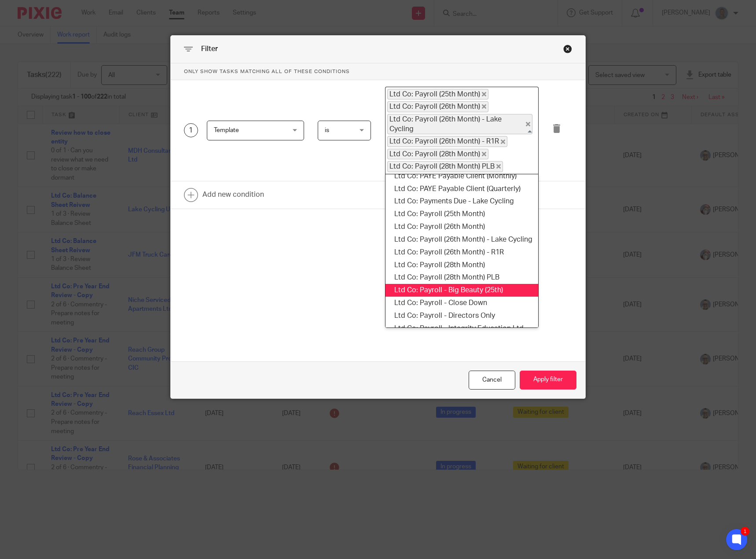 This screenshot has height=559, width=756. Describe the element at coordinates (548, 379) in the screenshot. I see `button: Apply filter` at that location.